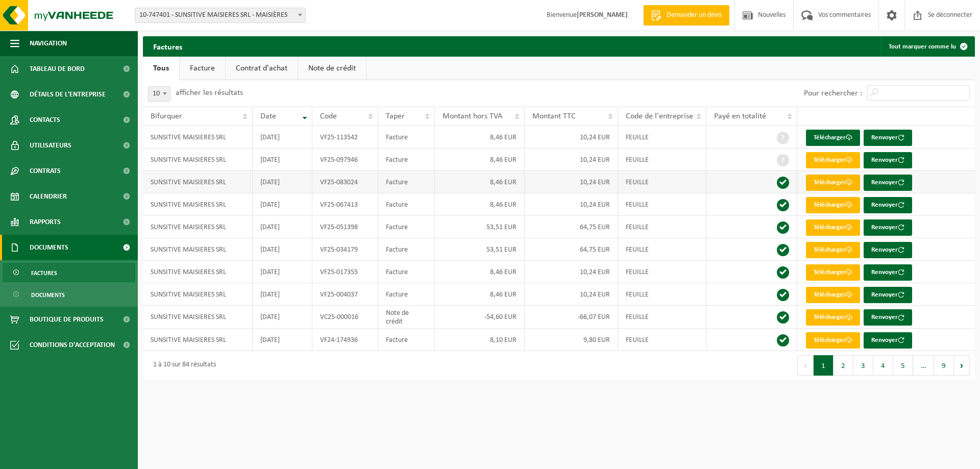  Describe the element at coordinates (156, 94) in the screenshot. I see `font: 10` at that location.